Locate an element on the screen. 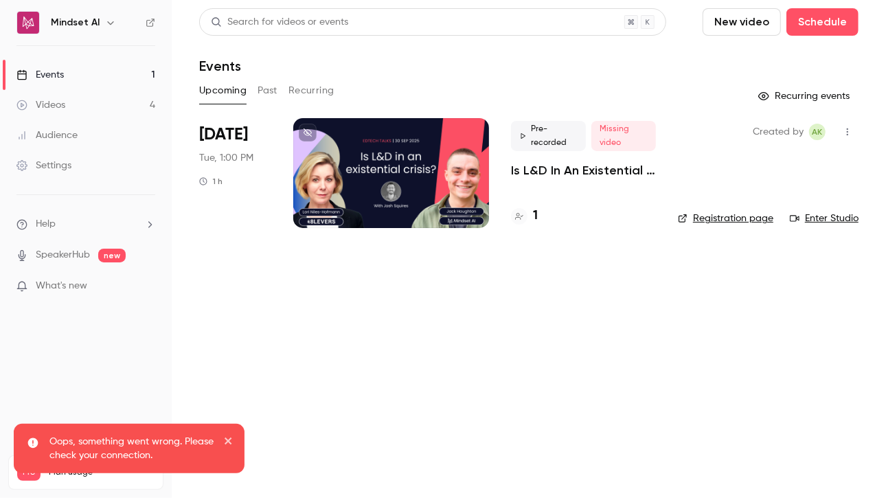 Image resolution: width=886 pixels, height=498 pixels. h6: Mindset AI is located at coordinates (75, 23).